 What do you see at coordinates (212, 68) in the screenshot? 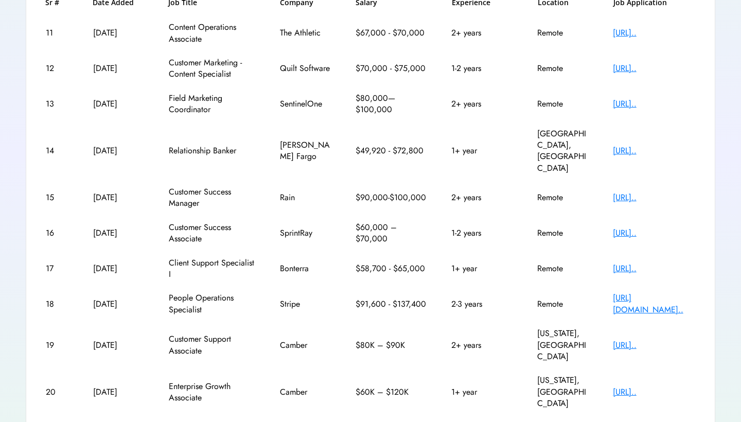
I see `div: Customer Marketing - Content Specialist` at bounding box center [212, 68].